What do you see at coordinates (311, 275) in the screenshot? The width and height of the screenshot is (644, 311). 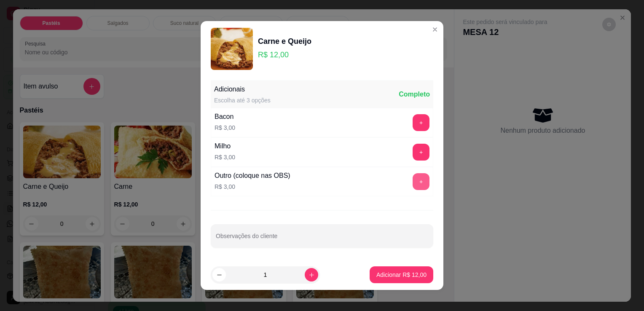 I see `button: increase-product-quantity` at bounding box center [311, 275].